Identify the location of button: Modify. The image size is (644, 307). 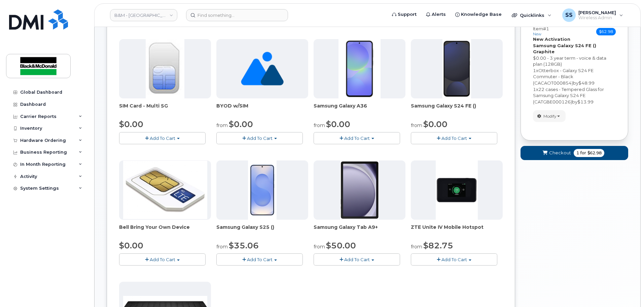
(549, 116).